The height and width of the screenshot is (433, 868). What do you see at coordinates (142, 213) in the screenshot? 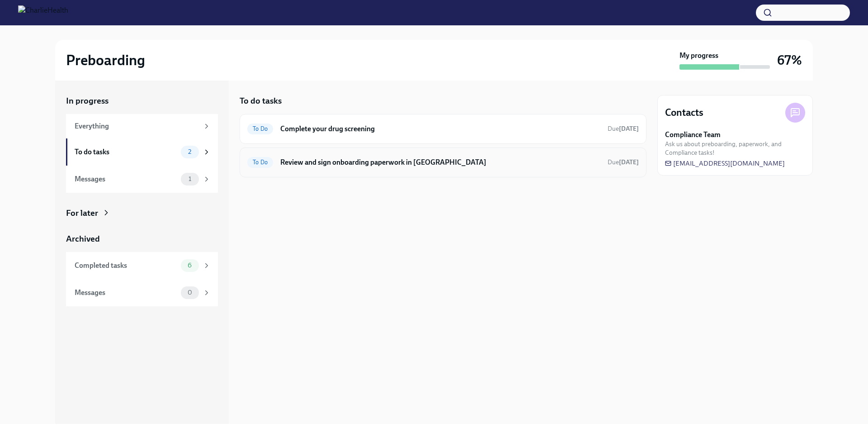
I see `a: For later` at bounding box center [142, 213].